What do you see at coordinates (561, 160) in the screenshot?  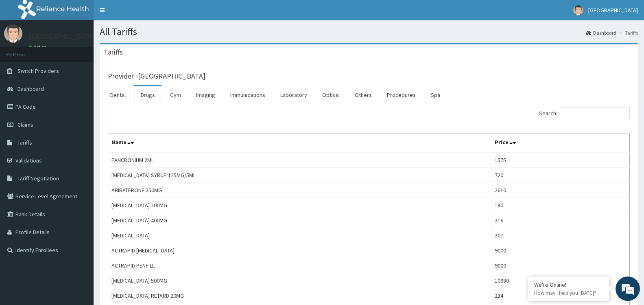 I see `td: 1575` at bounding box center [561, 160].